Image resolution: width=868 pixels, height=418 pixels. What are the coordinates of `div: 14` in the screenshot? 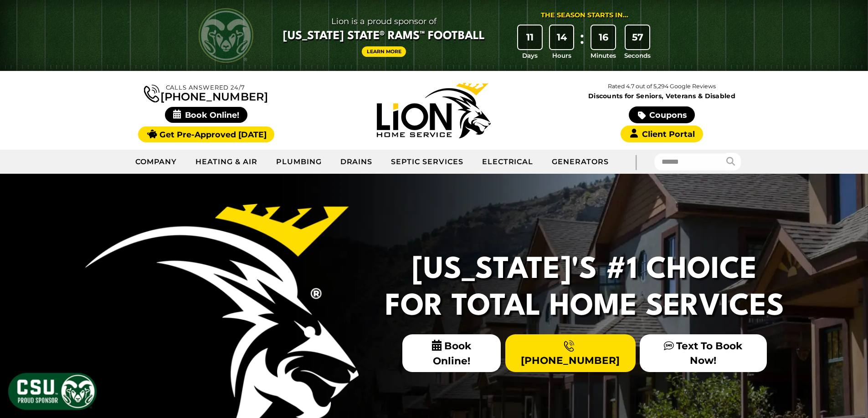 It's located at (562, 37).